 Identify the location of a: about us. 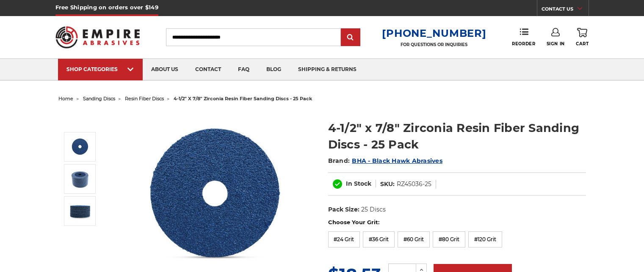
(165, 69).